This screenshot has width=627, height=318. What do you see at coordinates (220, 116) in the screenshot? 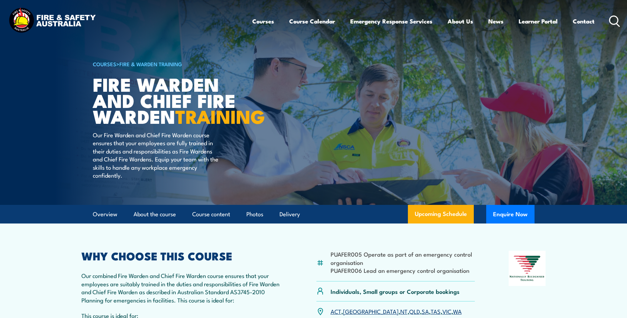
I see `strong: TRAINING` at bounding box center [220, 116].